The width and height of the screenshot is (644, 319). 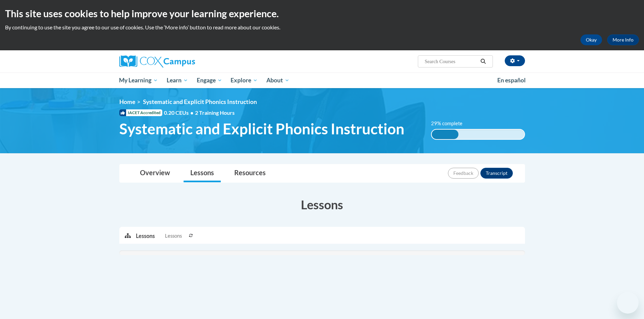 What do you see at coordinates (209, 80) in the screenshot?
I see `a: Engage` at bounding box center [209, 80].